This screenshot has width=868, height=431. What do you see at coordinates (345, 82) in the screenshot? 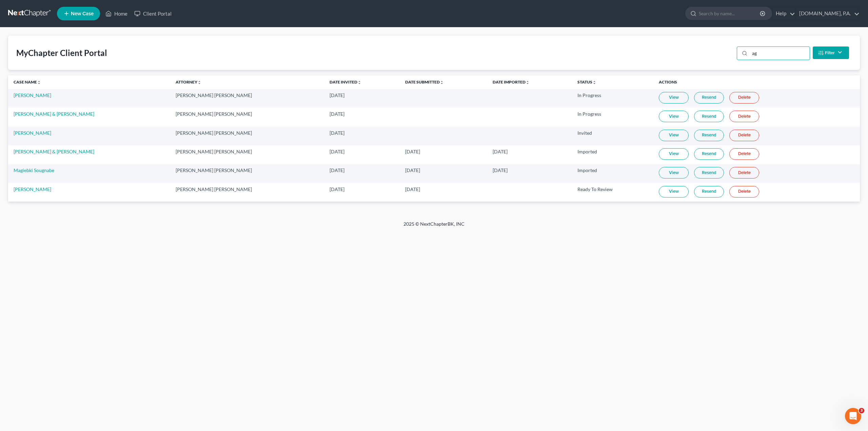
I see `a: Date Invitedunfold_more` at bounding box center [345, 82].